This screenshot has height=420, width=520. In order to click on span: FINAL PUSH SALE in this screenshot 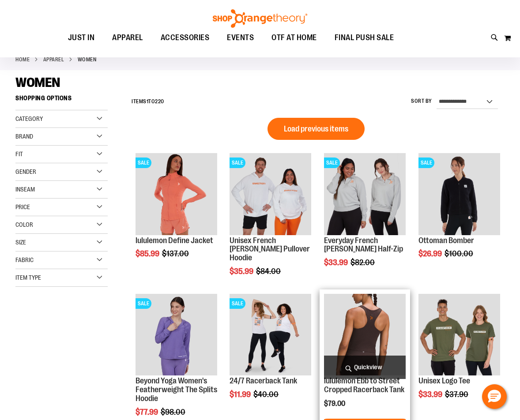, I will do `click(365, 38)`.